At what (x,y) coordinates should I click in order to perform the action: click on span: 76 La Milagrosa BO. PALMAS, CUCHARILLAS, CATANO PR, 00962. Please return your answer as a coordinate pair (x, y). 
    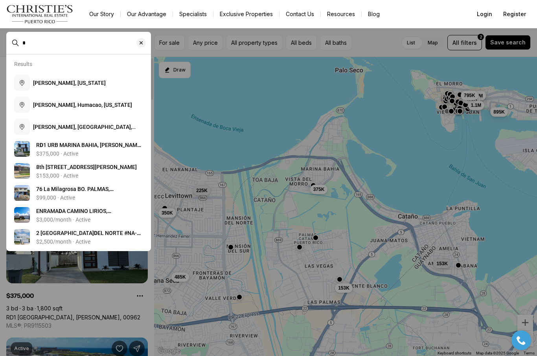
    Looking at the image, I should click on (79, 193).